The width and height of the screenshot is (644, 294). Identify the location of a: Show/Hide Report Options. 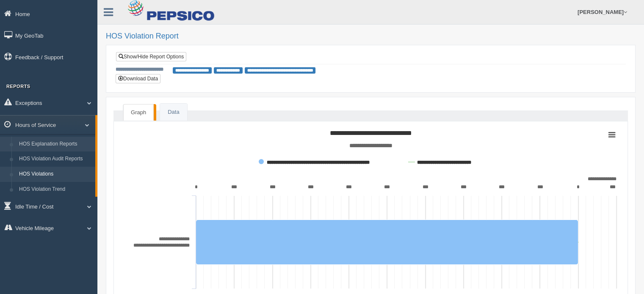
(151, 57).